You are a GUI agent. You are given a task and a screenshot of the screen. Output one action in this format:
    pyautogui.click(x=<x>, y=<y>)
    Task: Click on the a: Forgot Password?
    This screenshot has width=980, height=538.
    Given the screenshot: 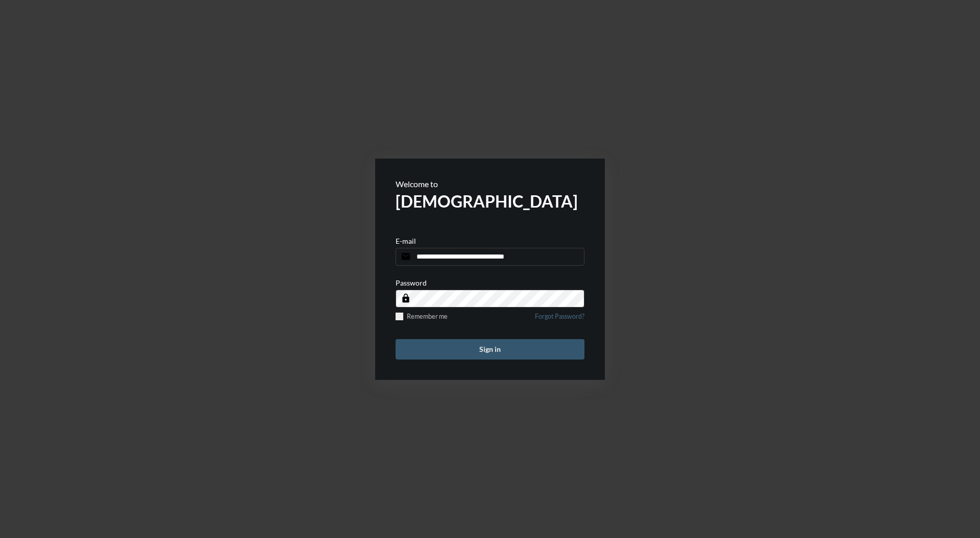 What is the action you would take?
    pyautogui.click(x=559, y=319)
    